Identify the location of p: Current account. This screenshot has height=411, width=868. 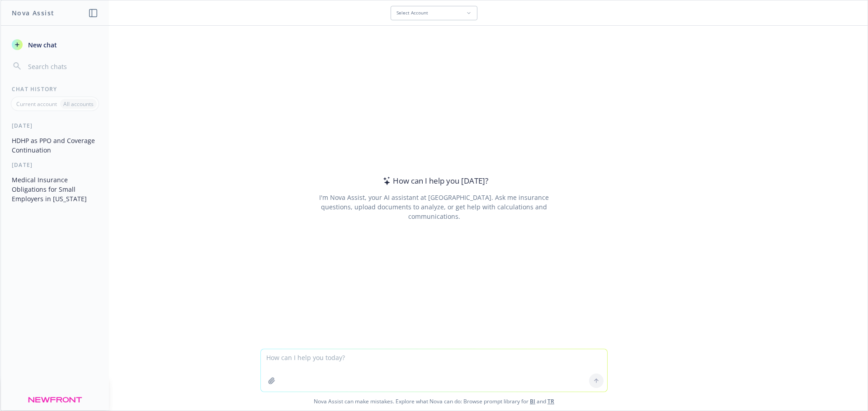
(36, 104).